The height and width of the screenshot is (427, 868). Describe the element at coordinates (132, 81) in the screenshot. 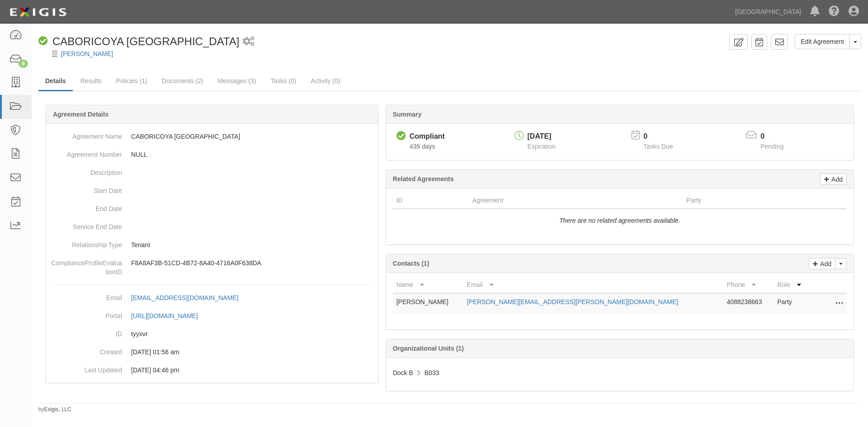

I see `a: Policies (1)` at that location.